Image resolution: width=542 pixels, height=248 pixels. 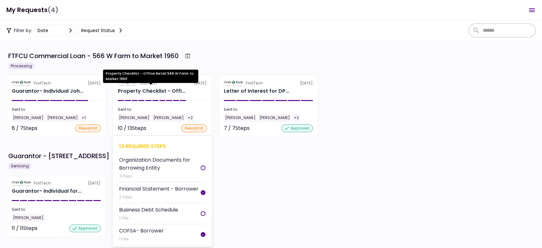 What do you see at coordinates (55, 30) in the screenshot?
I see `button: date` at bounding box center [55, 30].